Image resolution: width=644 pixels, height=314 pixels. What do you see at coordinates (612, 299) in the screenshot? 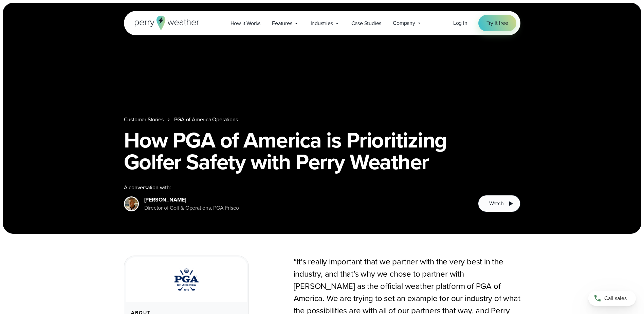
I see `a: Call sales` at bounding box center [612, 299].